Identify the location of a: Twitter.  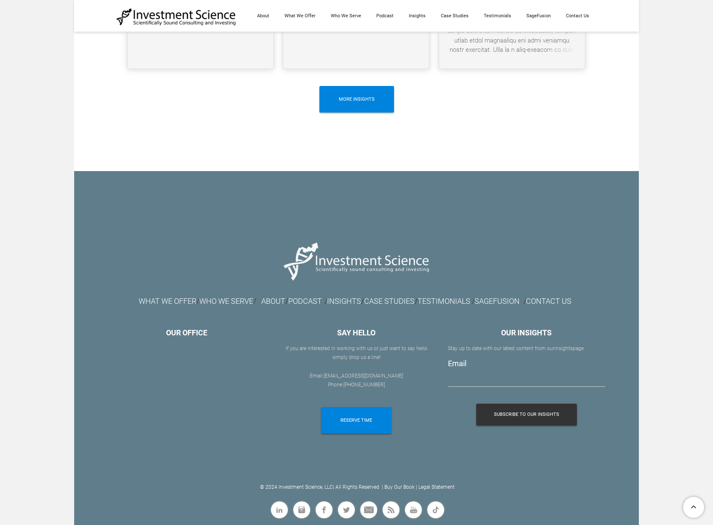
(346, 510).